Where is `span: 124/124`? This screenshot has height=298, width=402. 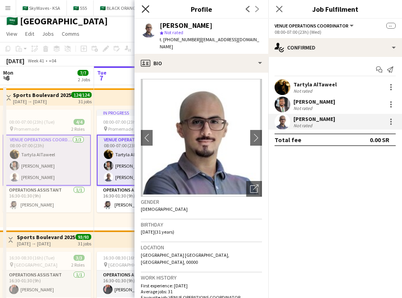 span: 124/124 is located at coordinates (81, 95).